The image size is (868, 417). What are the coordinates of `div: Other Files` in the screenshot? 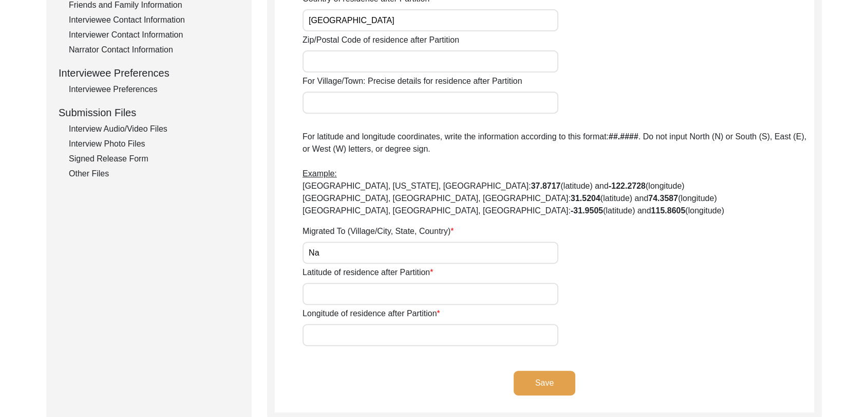 It's located at (154, 174).